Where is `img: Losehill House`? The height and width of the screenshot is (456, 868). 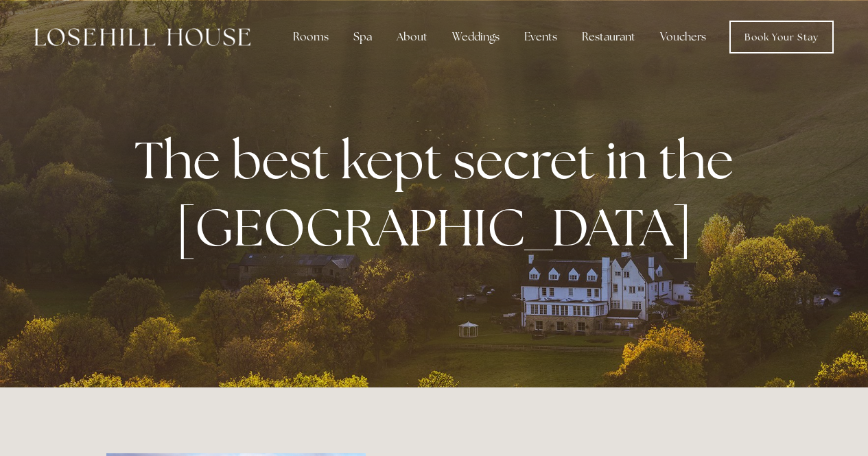 img: Losehill House is located at coordinates (142, 37).